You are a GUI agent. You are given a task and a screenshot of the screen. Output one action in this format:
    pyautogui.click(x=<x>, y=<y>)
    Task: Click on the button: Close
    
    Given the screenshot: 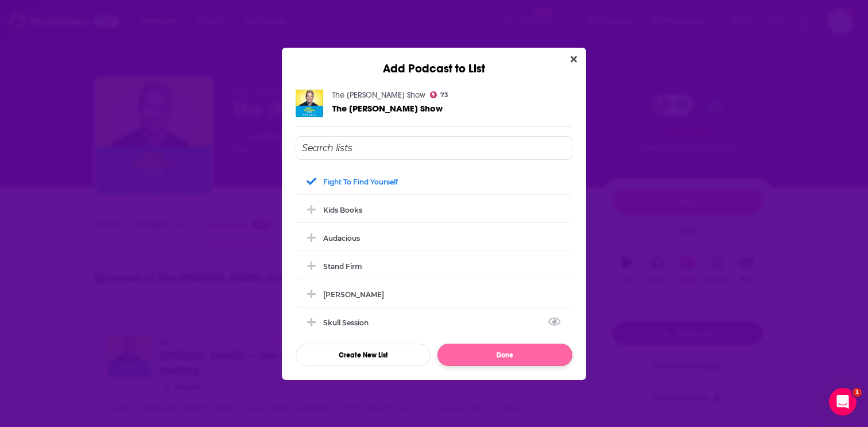 What is the action you would take?
    pyautogui.click(x=573, y=59)
    